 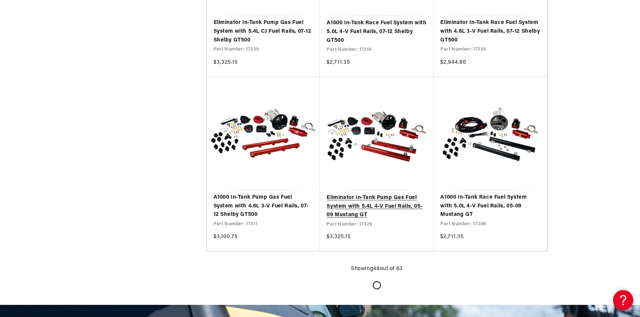 I want to click on span: 48, so click(x=376, y=269).